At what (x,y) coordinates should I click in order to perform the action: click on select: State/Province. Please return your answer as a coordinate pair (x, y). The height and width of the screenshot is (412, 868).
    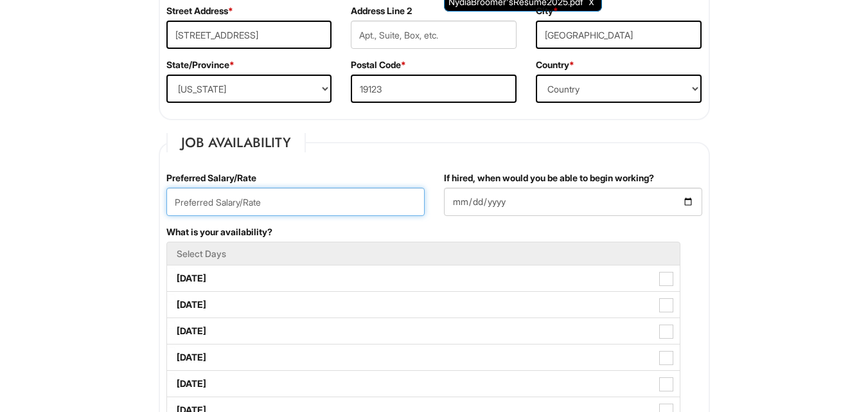
    Looking at the image, I should click on (249, 89).